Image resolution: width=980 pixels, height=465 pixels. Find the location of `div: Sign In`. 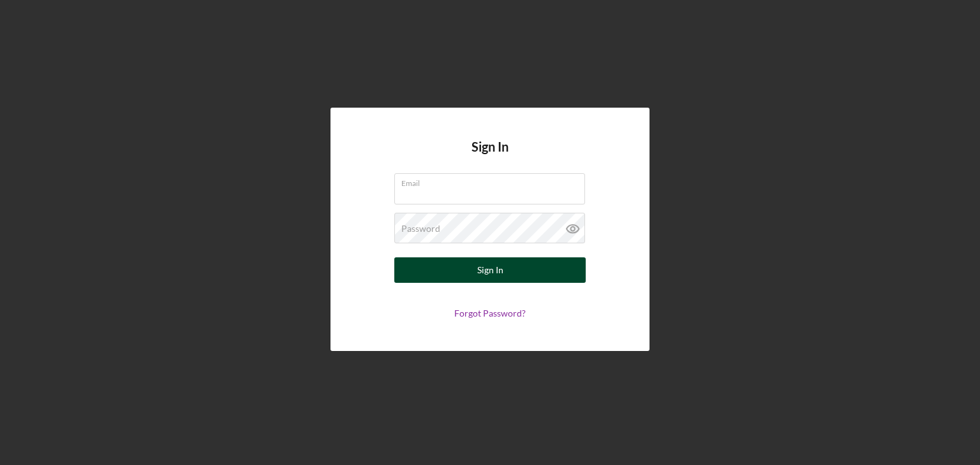

div: Sign In is located at coordinates (490, 270).